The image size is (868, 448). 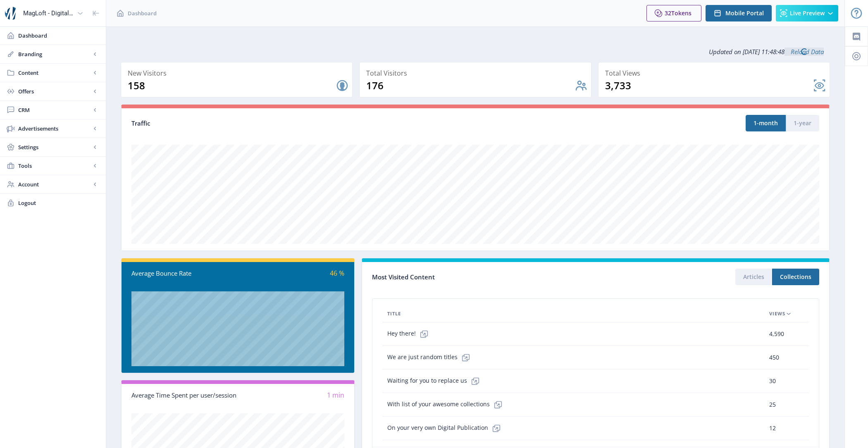 I want to click on div: 158, so click(x=231, y=86).